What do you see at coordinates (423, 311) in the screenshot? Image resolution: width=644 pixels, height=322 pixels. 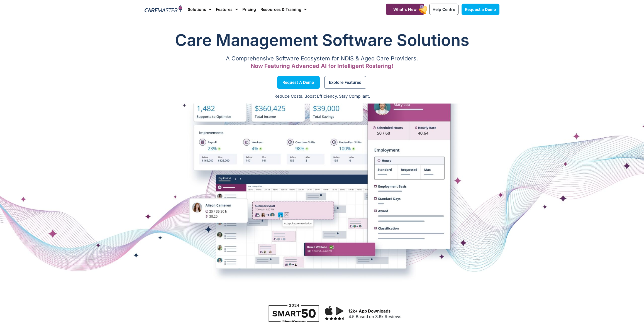 I see `h3: 12k+ App Downloads` at bounding box center [423, 311].